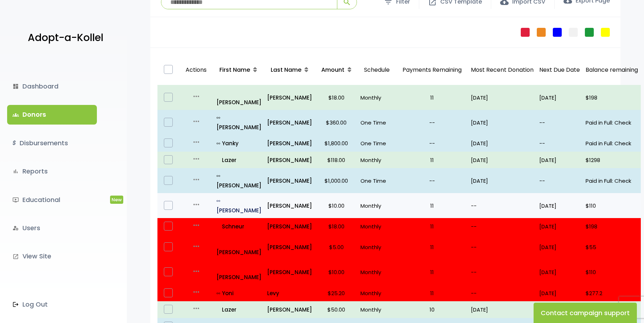  I want to click on p: $1298, so click(611, 160).